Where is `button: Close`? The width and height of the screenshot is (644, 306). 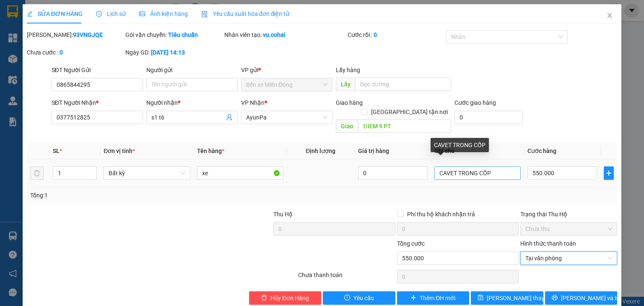
button: Close is located at coordinates (609, 16).